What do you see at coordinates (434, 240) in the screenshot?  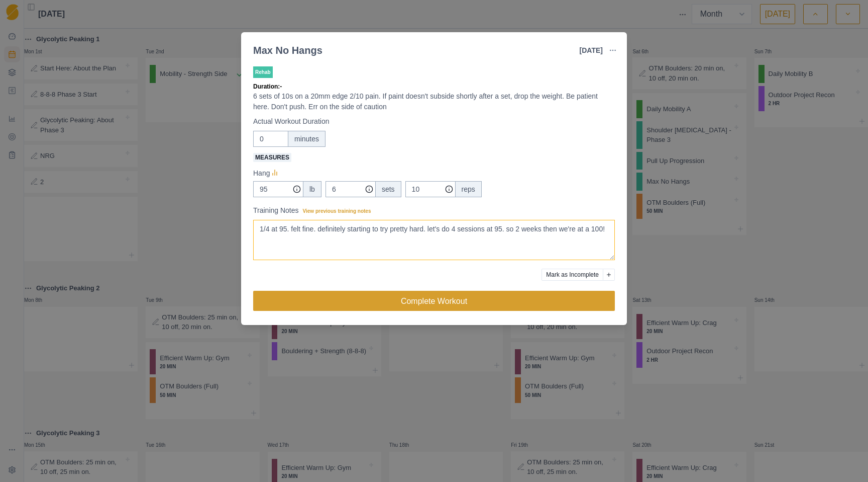 I see `textarea: Let's try 95 this session` at bounding box center [434, 240].